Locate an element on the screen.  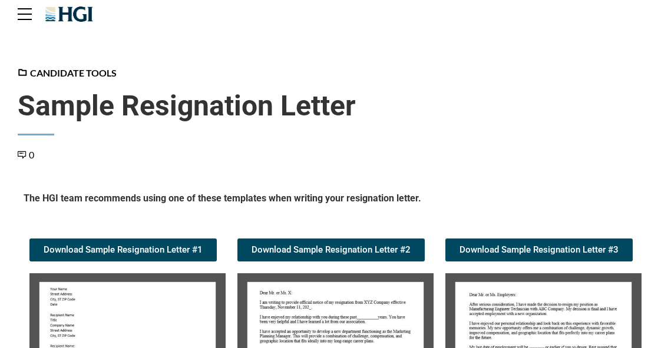
span: Download Sample Resignation Letter #3 is located at coordinates (539, 250).